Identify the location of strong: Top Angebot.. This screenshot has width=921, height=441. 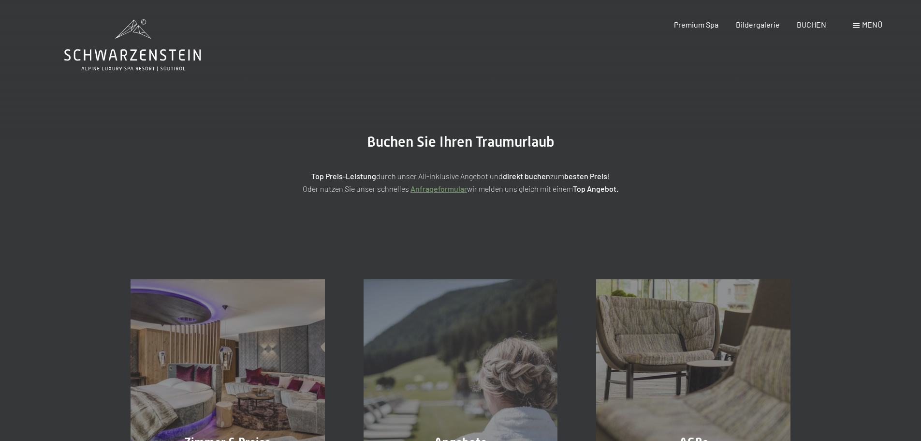
(596, 188).